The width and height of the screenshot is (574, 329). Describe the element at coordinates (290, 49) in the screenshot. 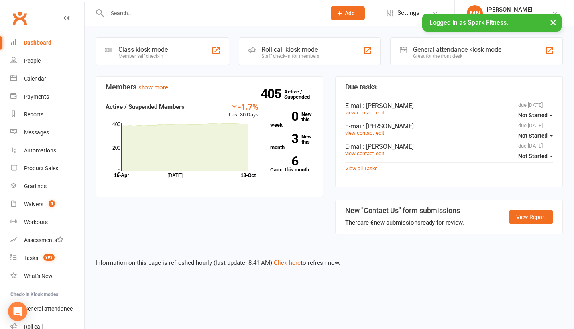

I see `div: Roll call kiosk mode` at that location.